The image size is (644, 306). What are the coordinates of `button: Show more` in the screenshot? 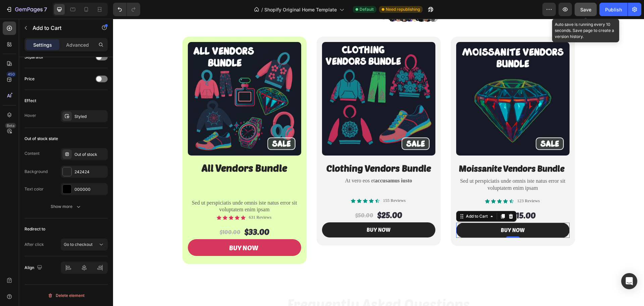 It's located at (66, 206).